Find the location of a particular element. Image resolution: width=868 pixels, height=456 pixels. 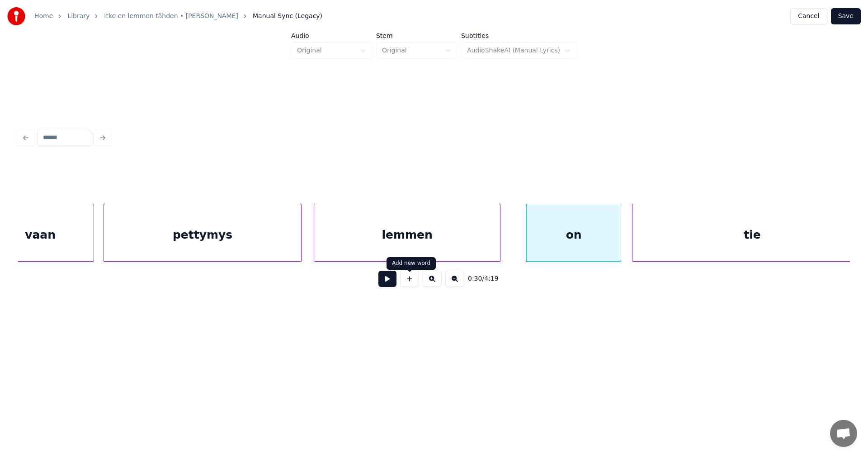

div: Add new word is located at coordinates (411, 263).